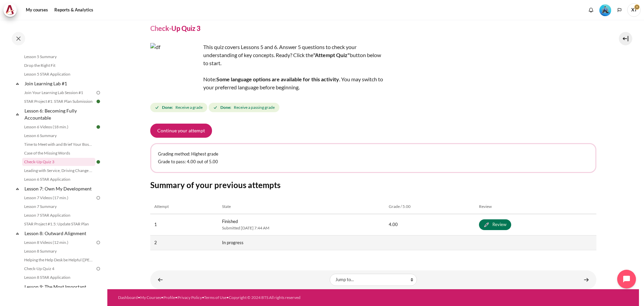 This screenshot has height=306, width=644. What do you see at coordinates (620, 10) in the screenshot?
I see `button: Languages` at bounding box center [620, 10].